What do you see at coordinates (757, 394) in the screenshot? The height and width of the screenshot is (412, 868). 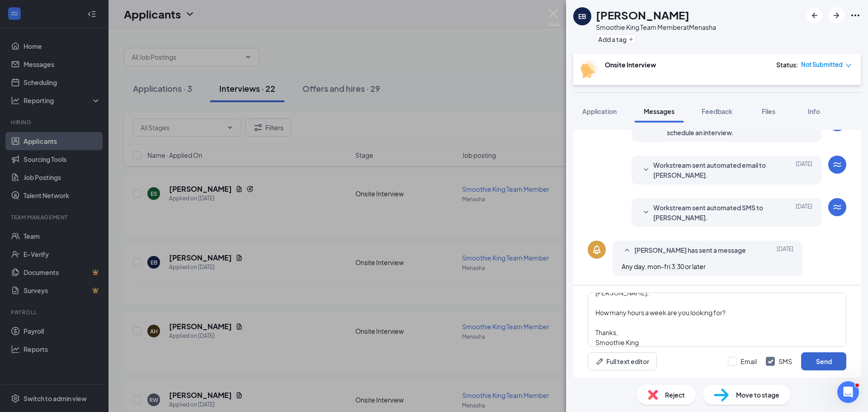 I see `span: Move to stage` at bounding box center [757, 394].